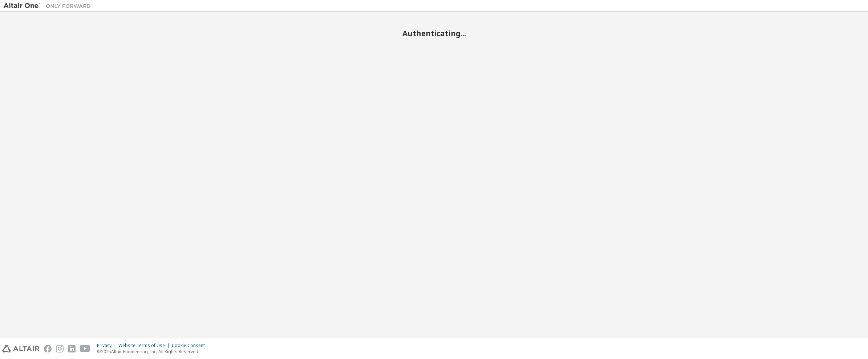 The height and width of the screenshot is (359, 868). I want to click on img: linkedin.svg, so click(71, 349).